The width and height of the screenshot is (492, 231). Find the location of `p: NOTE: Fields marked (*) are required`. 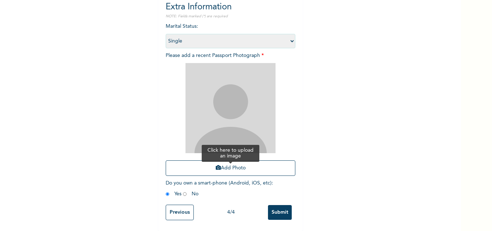

p: NOTE: Fields marked (*) are required is located at coordinates (230, 16).